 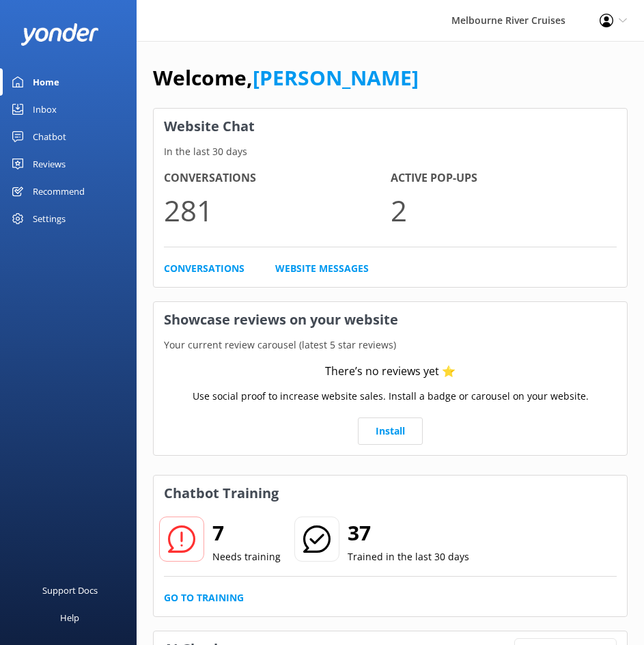 I want to click on div: Recommend, so click(x=59, y=191).